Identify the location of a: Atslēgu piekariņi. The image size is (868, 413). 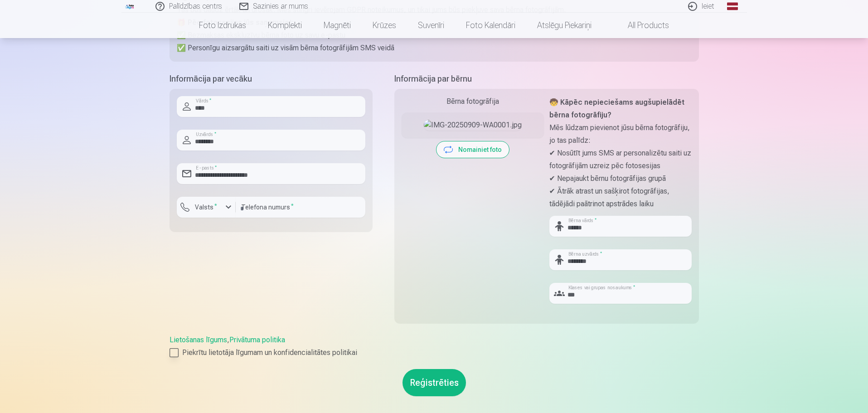
(564, 26).